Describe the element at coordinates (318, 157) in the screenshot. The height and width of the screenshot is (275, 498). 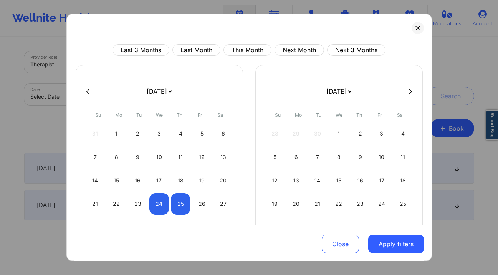
I see `div: Tue Oct 07 2025` at that location.